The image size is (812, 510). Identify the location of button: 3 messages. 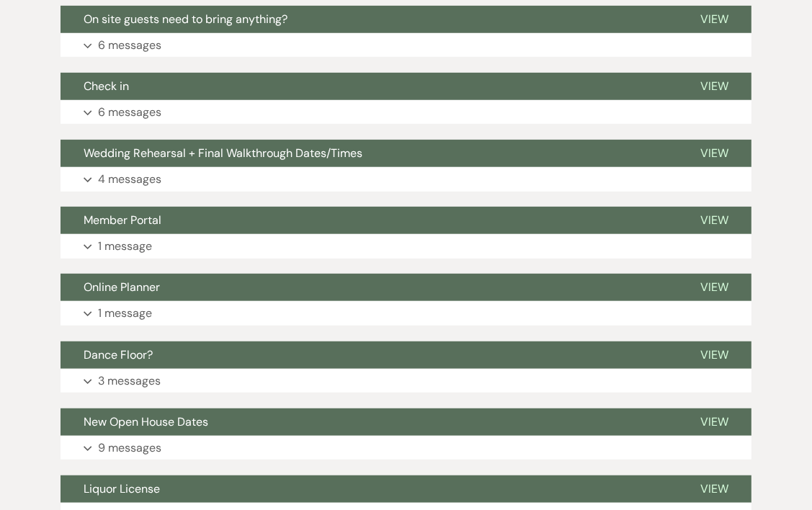
(405, 381).